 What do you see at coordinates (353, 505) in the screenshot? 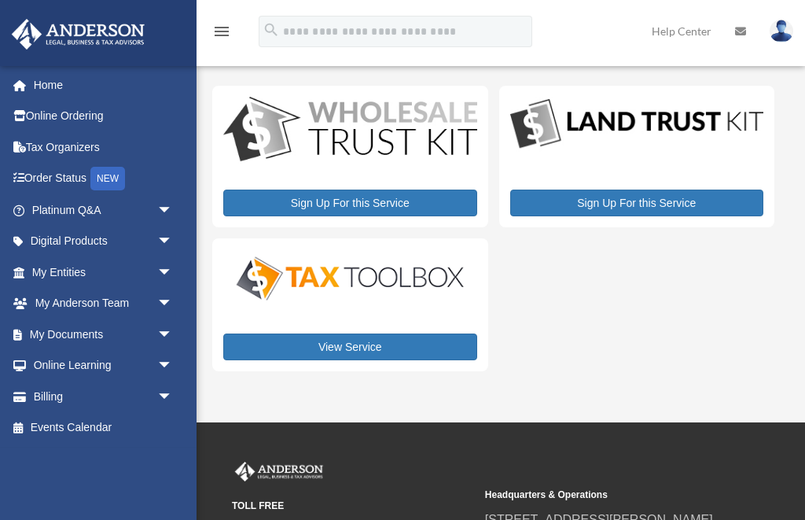
I see `small: TOLL FREE` at bounding box center [353, 505].